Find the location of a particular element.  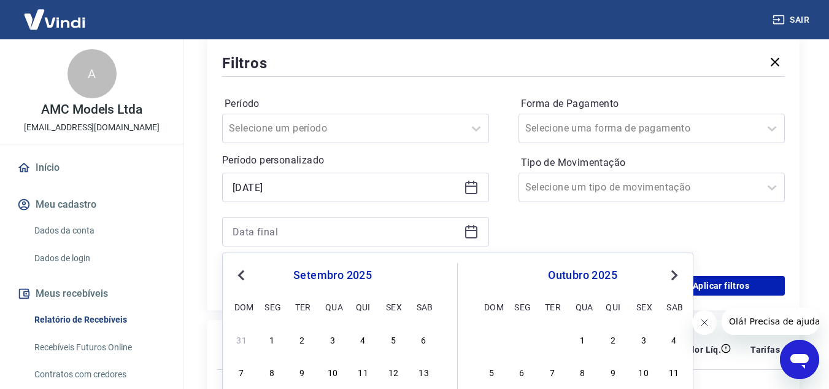

div: setembro 2025 is located at coordinates (333, 275).